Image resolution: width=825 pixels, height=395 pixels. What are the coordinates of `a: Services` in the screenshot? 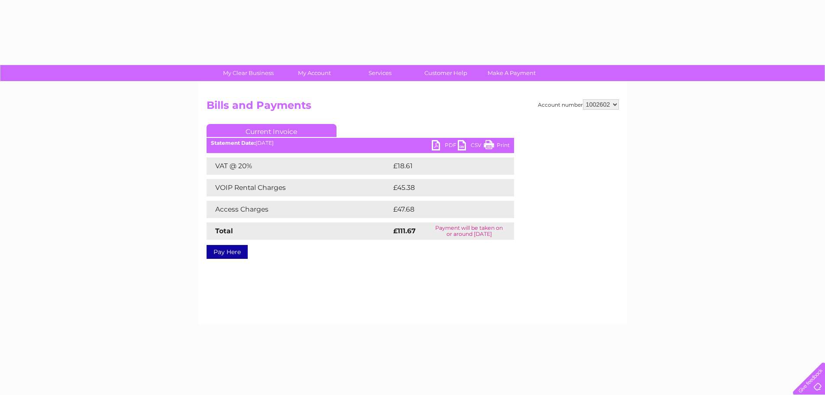 It's located at (380, 73).